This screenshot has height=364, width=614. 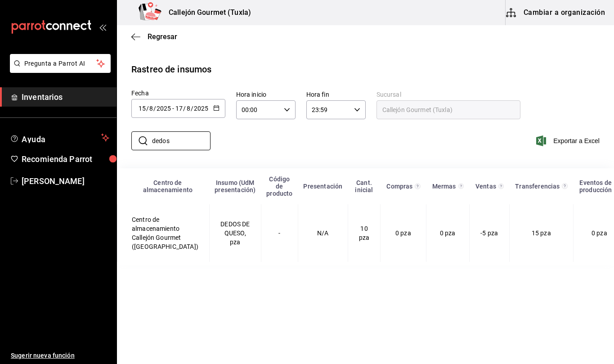 What do you see at coordinates (323, 186) in the screenshot?
I see `div: Presentación` at bounding box center [323, 186].